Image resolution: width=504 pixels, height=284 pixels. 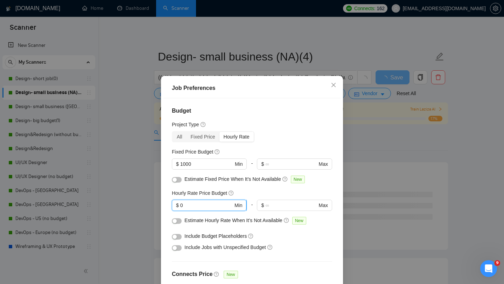 I want to click on span: Estimate Hourly Rate When It’s Not Available, so click(x=234, y=221).